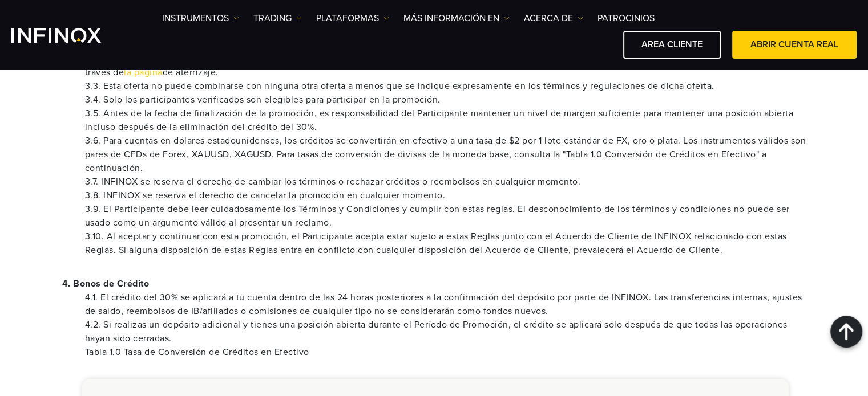 Image resolution: width=868 pixels, height=396 pixels. Describe the element at coordinates (353, 18) in the screenshot. I see `a: PLATAFORMAS` at that location.